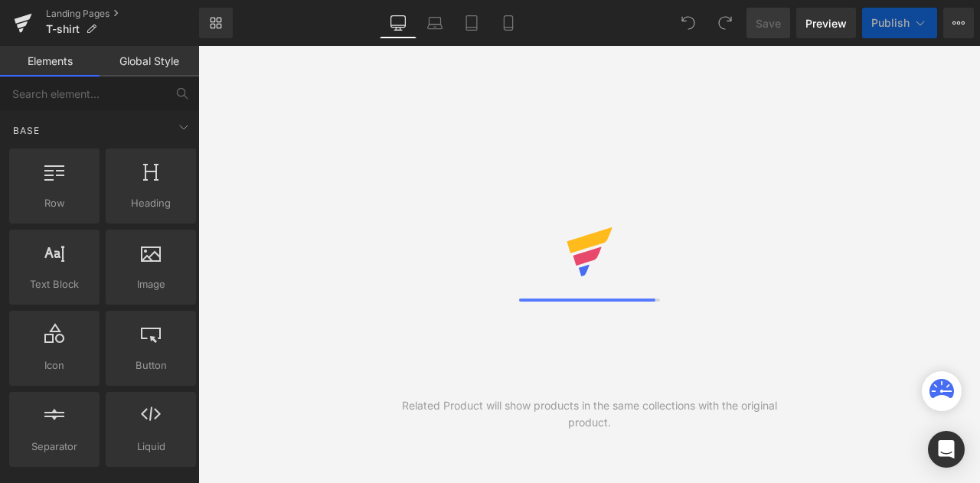 The width and height of the screenshot is (980, 483). What do you see at coordinates (55, 284) in the screenshot?
I see `span: Text Block` at bounding box center [55, 284].